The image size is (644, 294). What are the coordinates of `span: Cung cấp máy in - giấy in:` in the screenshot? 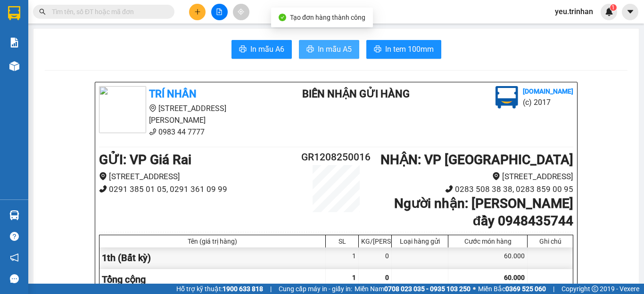 It's located at (316, 289).